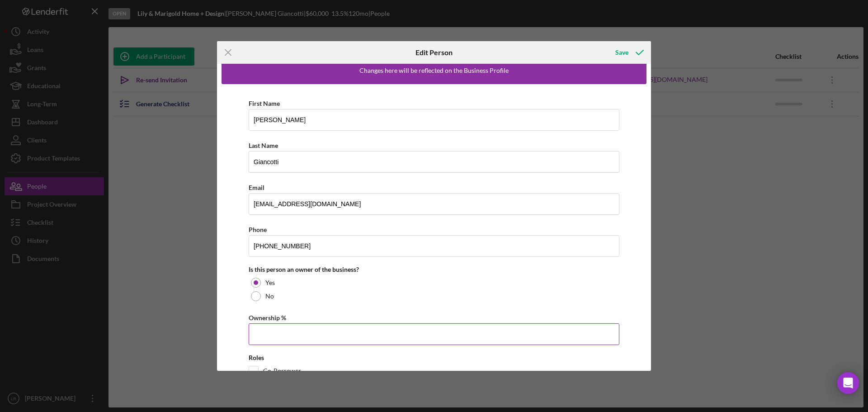  I want to click on label: Phone, so click(257, 229).